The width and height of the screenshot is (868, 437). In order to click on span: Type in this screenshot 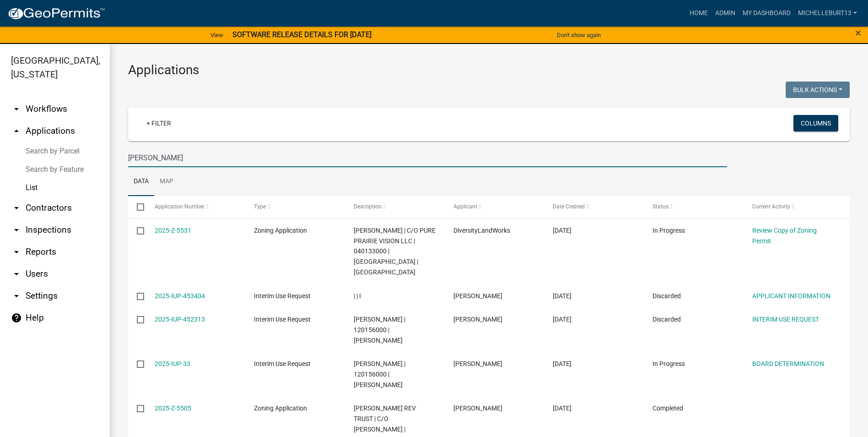, I will do `click(260, 206)`.